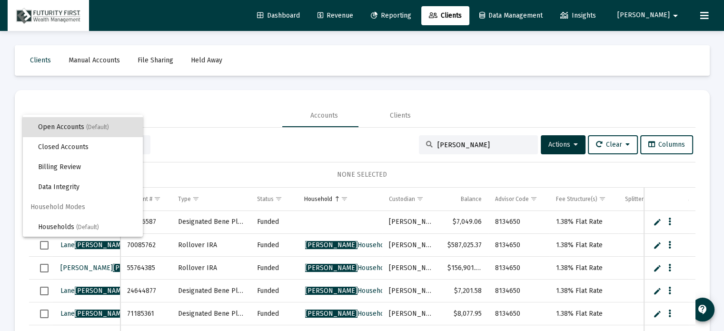  Describe the element at coordinates (87, 227) in the screenshot. I see `span: Households` at that location.